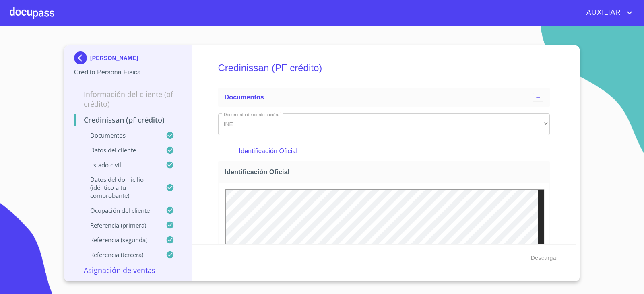  What do you see at coordinates (128, 270) in the screenshot?
I see `p: Asignación de Ventas` at bounding box center [128, 270].